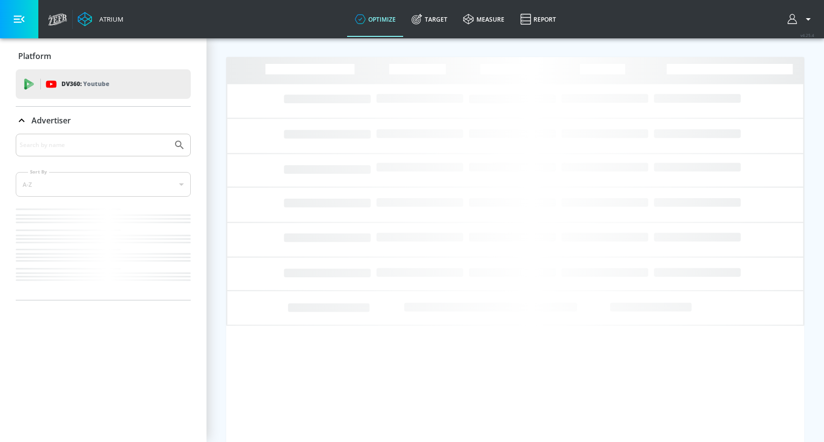 Image resolution: width=824 pixels, height=442 pixels. I want to click on div: Atrium, so click(109, 19).